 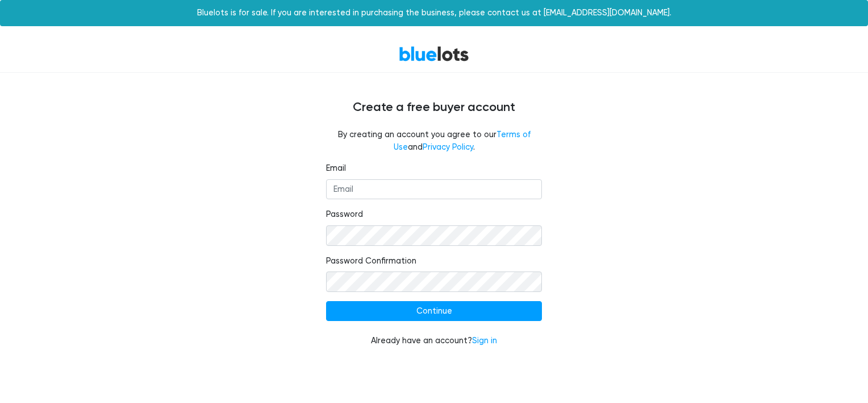 I want to click on label: Password, so click(x=344, y=214).